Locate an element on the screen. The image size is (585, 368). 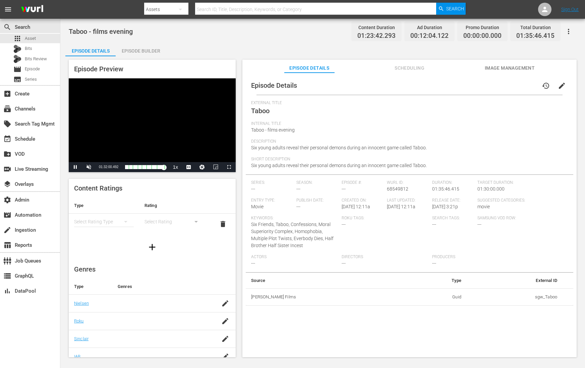
span: Short Description is located at coordinates (408, 160).